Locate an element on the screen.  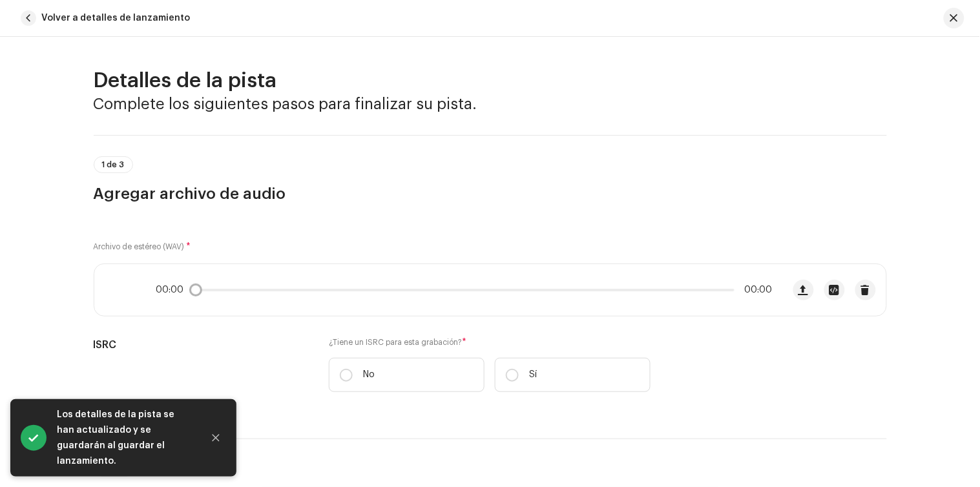
h5: ISRC is located at coordinates (201, 345).